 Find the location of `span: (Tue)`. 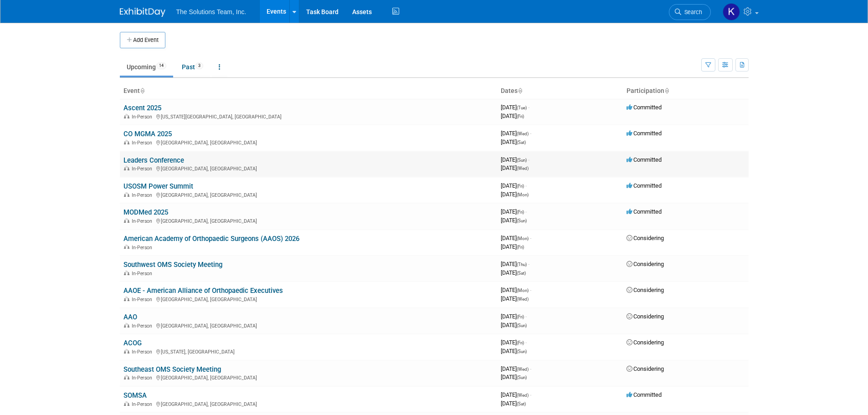

span: (Tue) is located at coordinates (521, 108).